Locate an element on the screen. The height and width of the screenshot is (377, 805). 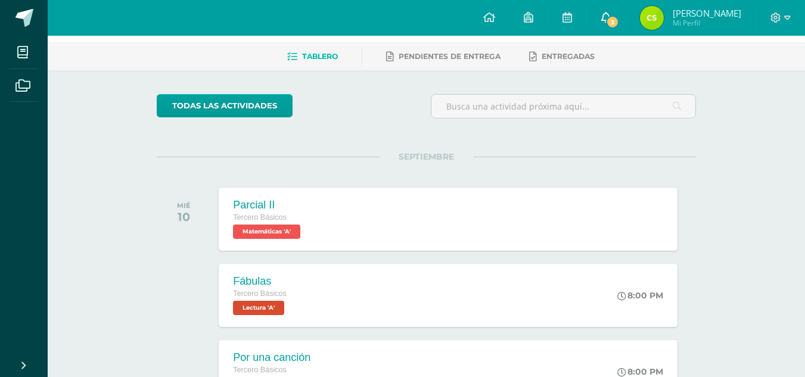
a: Tablero is located at coordinates (312, 57).